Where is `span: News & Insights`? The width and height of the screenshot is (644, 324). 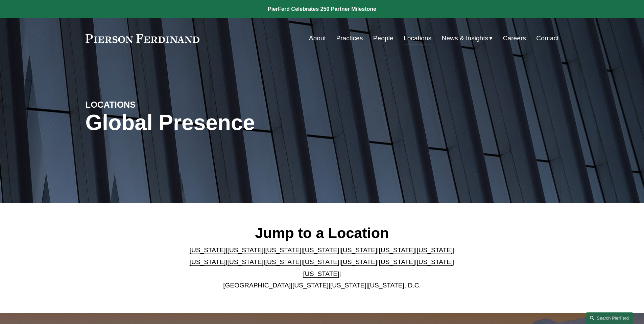
span: News & Insights is located at coordinates (466, 38).